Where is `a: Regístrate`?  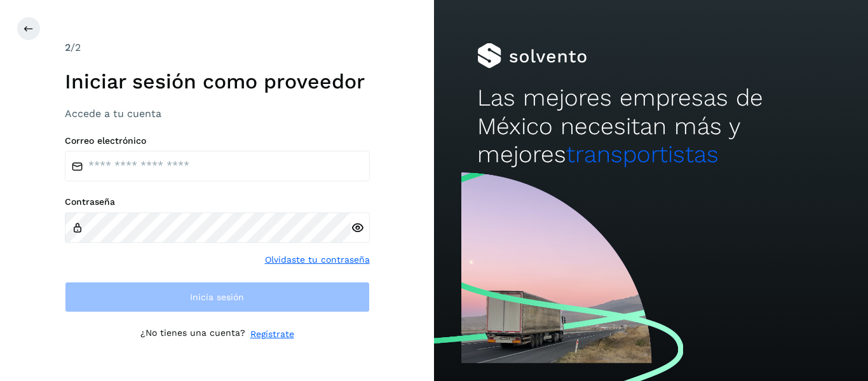 a: Regístrate is located at coordinates (272, 334).